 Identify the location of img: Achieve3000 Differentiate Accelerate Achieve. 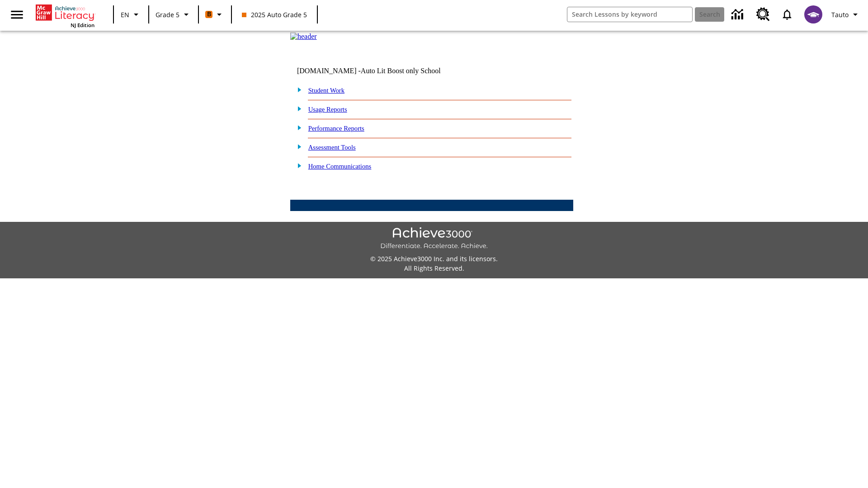
(434, 238).